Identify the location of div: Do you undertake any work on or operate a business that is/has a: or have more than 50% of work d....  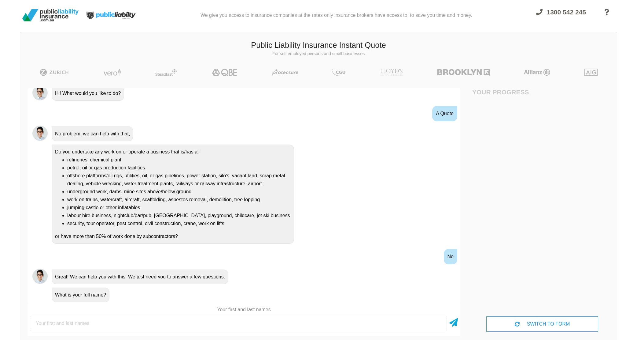
(173, 194).